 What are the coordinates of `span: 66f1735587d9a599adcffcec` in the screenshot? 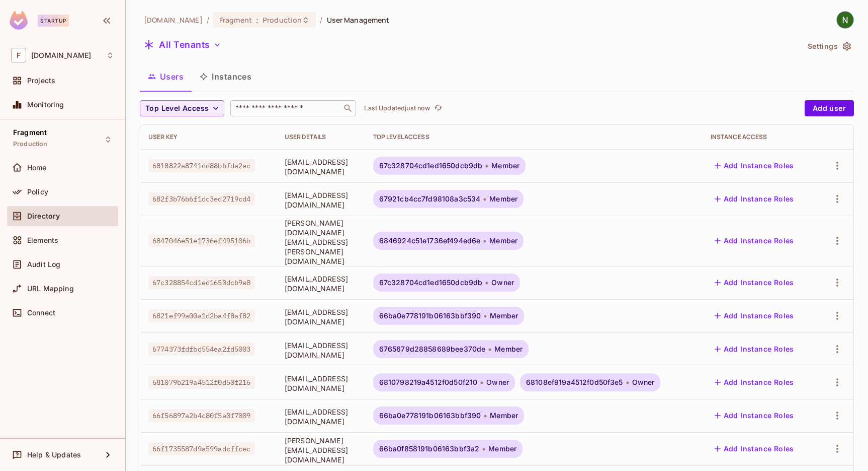 It's located at (202, 449).